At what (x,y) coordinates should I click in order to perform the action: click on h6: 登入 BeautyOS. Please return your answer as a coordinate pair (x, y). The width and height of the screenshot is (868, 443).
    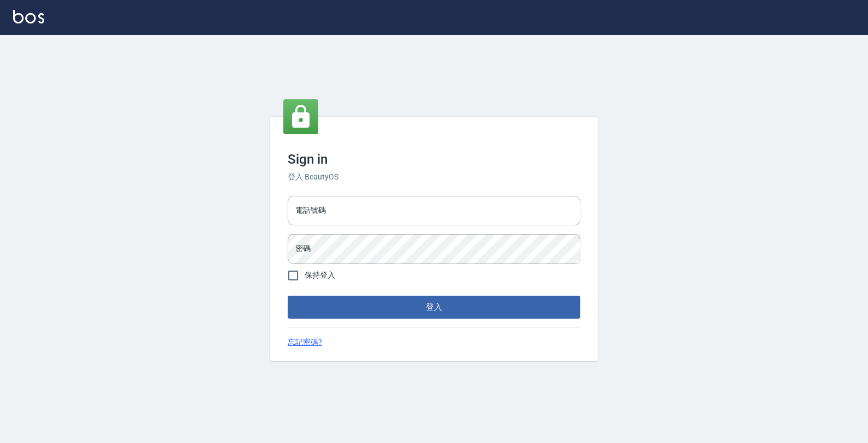
    Looking at the image, I should click on (434, 177).